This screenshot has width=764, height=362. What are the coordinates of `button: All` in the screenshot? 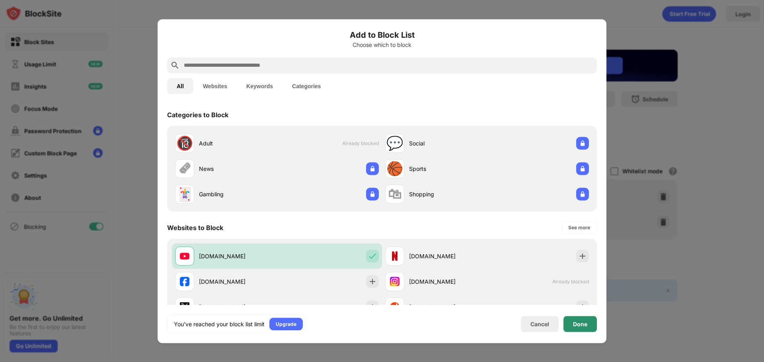 It's located at (180, 86).